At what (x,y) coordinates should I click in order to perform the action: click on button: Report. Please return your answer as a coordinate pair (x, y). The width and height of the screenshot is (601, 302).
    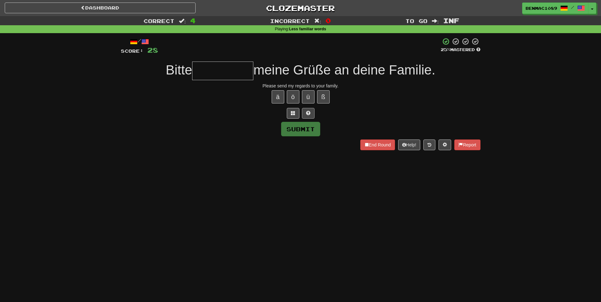
    Looking at the image, I should click on (467, 145).